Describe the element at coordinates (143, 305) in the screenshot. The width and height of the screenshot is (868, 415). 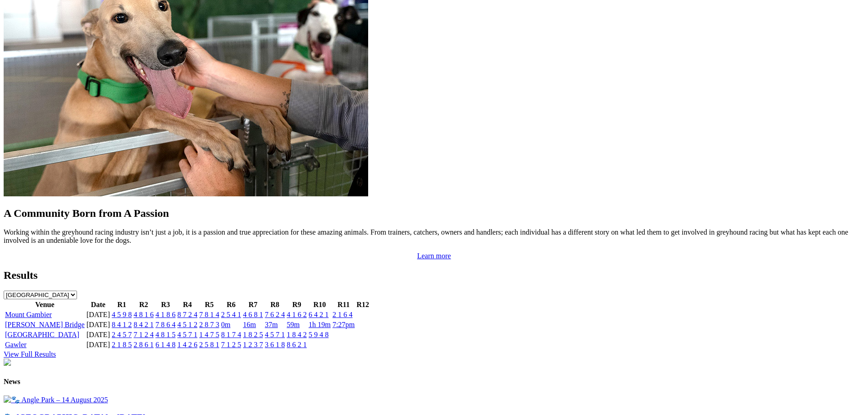
I see `th: R2` at that location.